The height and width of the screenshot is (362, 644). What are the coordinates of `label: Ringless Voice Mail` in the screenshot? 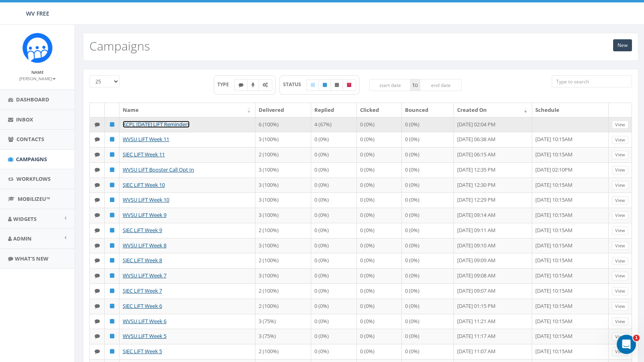 It's located at (253, 85).